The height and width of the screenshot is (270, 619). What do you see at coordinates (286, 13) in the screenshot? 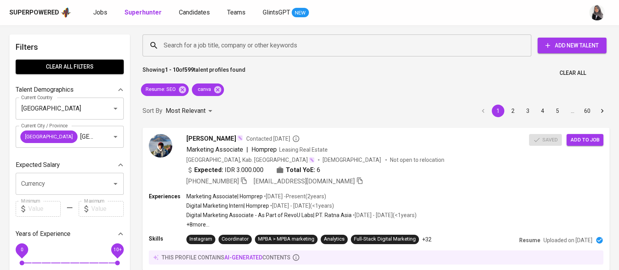
I see `a: GlintsGPT NEW` at bounding box center [286, 13].